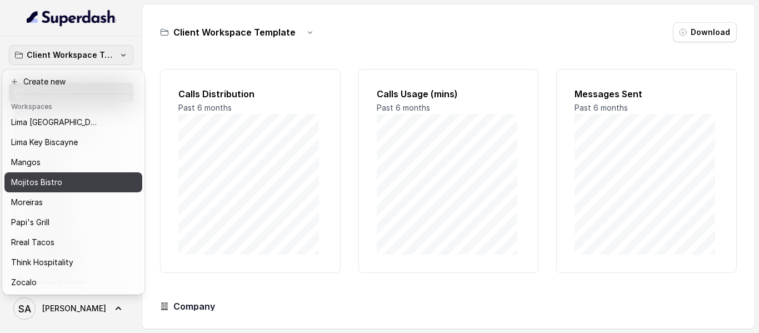 The width and height of the screenshot is (759, 333). Describe the element at coordinates (26, 162) in the screenshot. I see `p: Mangos` at that location.